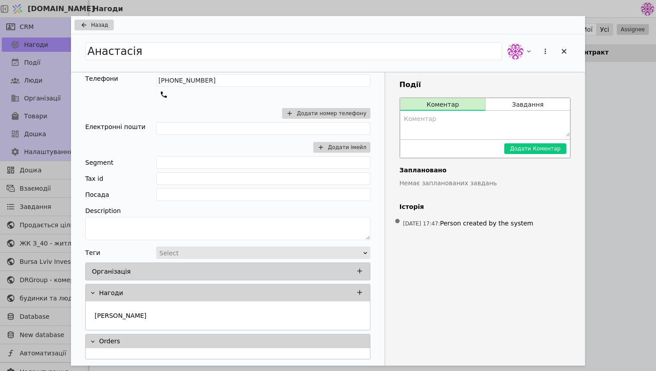  Describe the element at coordinates (109, 341) in the screenshot. I see `p: Orders` at that location.